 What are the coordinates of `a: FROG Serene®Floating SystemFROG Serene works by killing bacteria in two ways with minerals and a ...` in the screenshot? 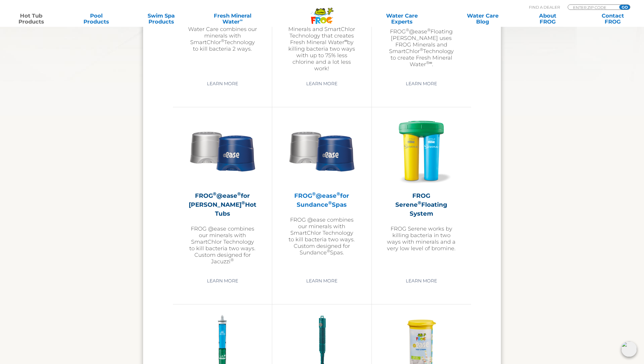 It's located at (421, 193).